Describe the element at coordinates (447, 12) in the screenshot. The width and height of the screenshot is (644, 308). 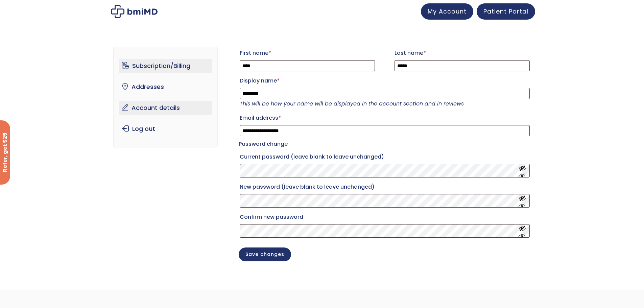
I see `a: My Account` at that location.